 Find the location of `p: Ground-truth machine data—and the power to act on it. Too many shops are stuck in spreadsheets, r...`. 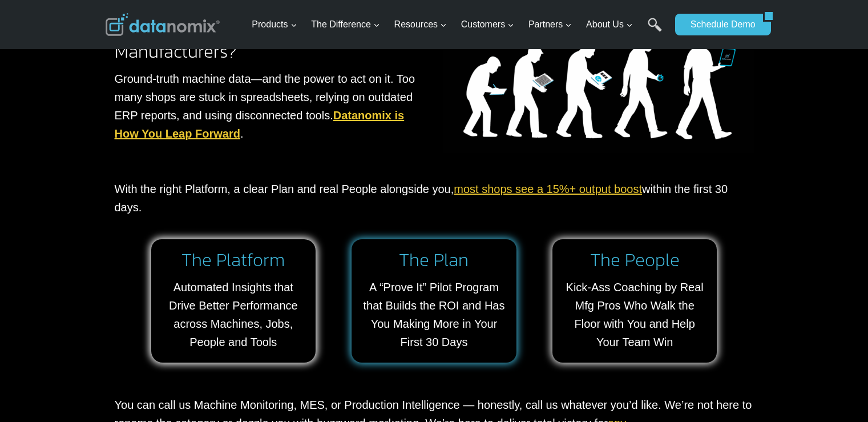

p: Ground-truth machine data—and the power to act on it. Too many shops are stuck in spreadsheets, r... is located at coordinates (270, 106).